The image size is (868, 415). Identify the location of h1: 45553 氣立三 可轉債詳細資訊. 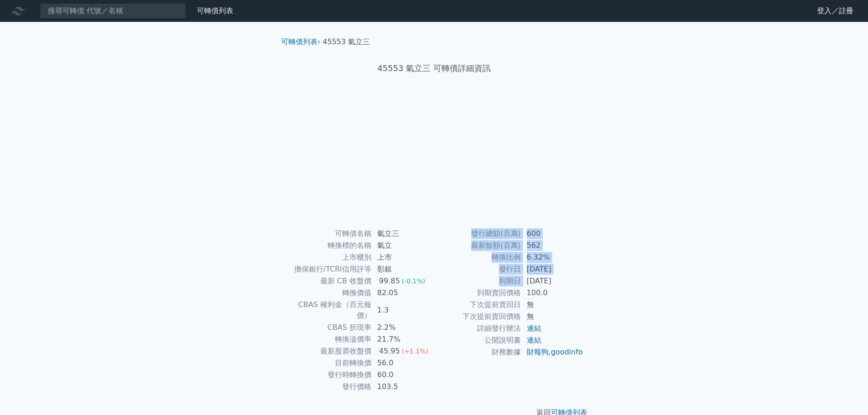
(434, 68).